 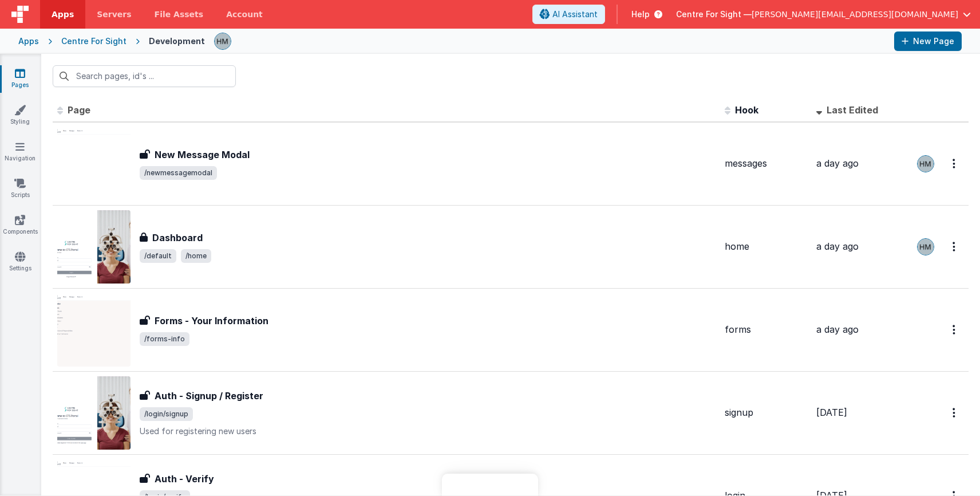 I want to click on button: New Page, so click(x=928, y=42).